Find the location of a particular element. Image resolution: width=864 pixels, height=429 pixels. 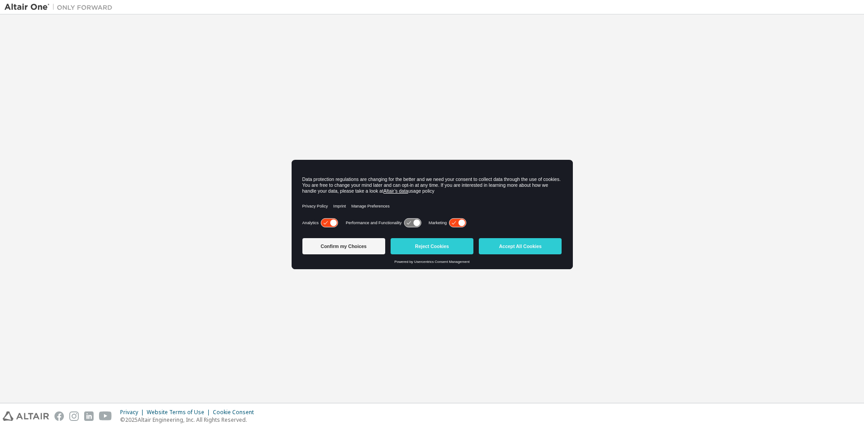

img: Altair One is located at coordinates (61, 7).